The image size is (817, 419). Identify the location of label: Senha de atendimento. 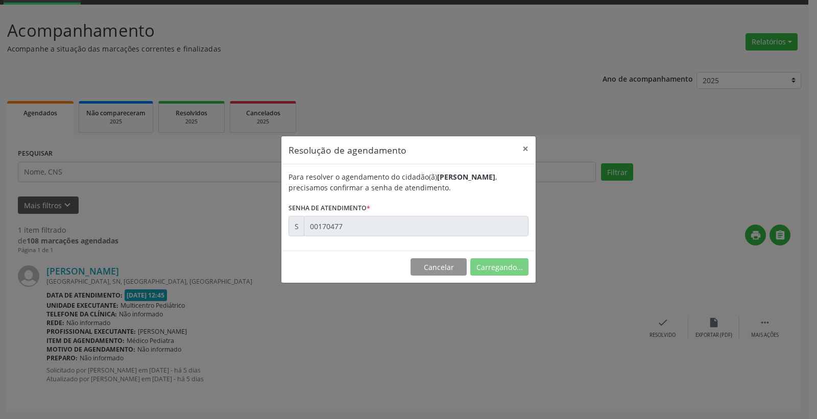
(329, 208).